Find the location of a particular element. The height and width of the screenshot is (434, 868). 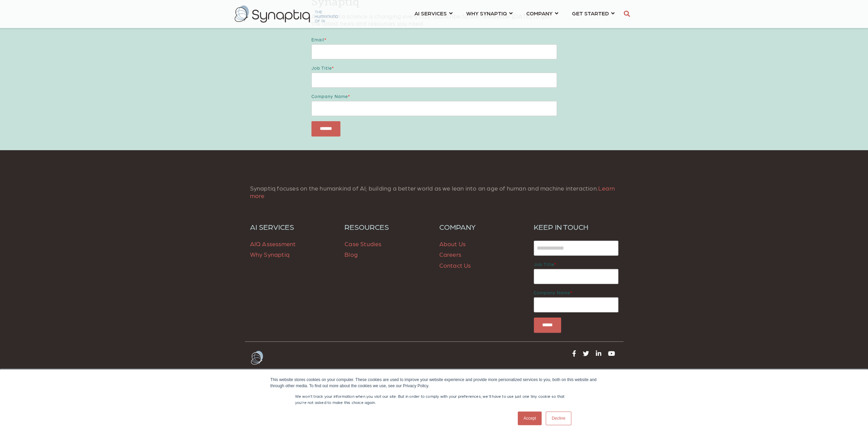

a: Learn more is located at coordinates (432, 191).